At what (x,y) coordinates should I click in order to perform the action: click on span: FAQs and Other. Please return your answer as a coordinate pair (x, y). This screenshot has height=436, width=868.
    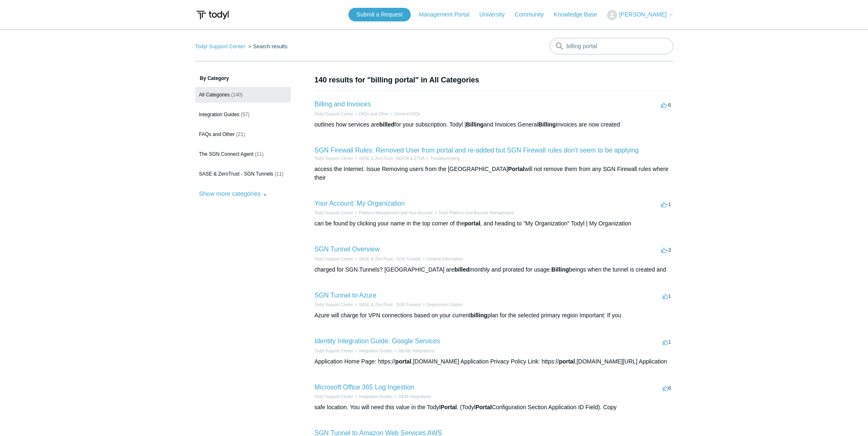
    Looking at the image, I should click on (217, 134).